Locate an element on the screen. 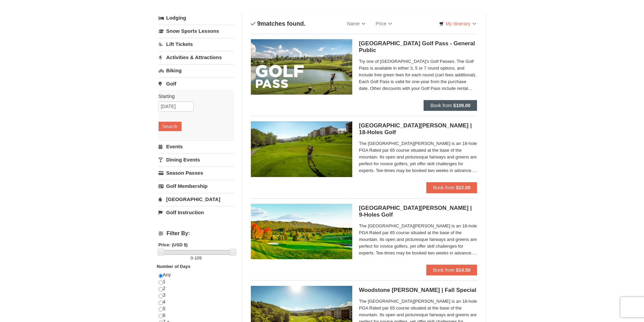 This screenshot has width=644, height=322. strong: $22.00 is located at coordinates (463, 188).